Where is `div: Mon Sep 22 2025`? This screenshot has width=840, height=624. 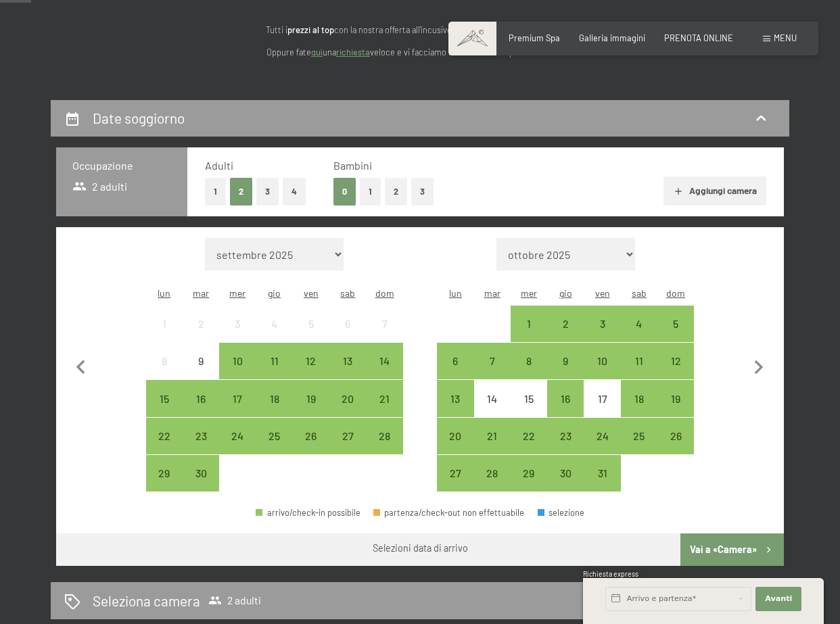
div: Mon Sep 22 2025 is located at coordinates (165, 436).